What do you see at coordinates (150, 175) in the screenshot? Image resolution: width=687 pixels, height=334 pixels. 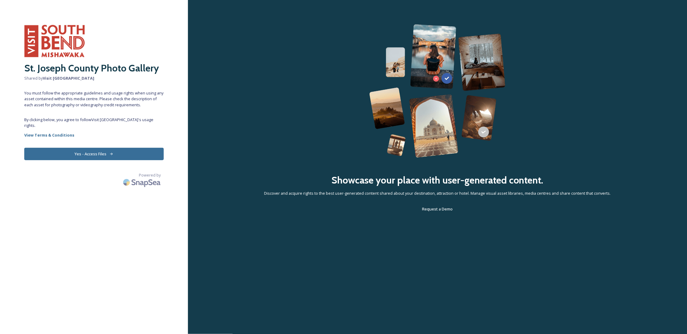 I see `span: Powered by` at bounding box center [150, 175].